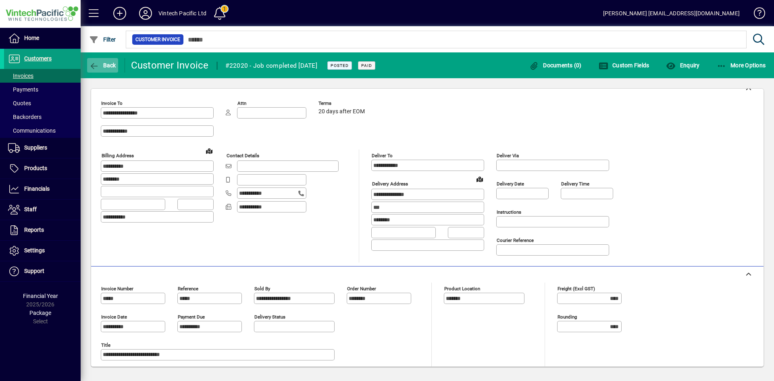  I want to click on mat-label: Title, so click(106, 345).